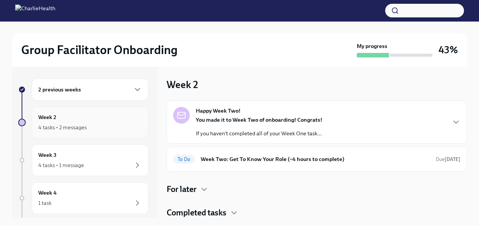 The width and height of the screenshot is (479, 226). Describe the element at coordinates (315, 159) in the screenshot. I see `h6: Week Two: Get To Know Your Role (~4 hours to complete)` at that location.